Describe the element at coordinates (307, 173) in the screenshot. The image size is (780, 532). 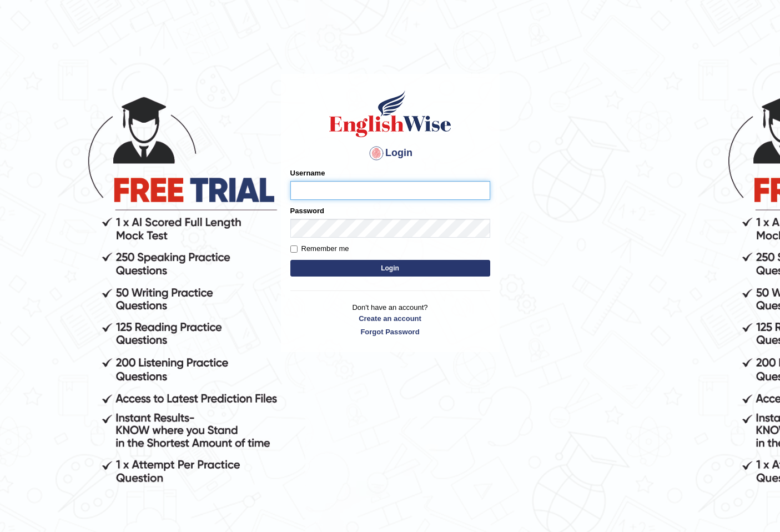
I see `label: Username` at that location.